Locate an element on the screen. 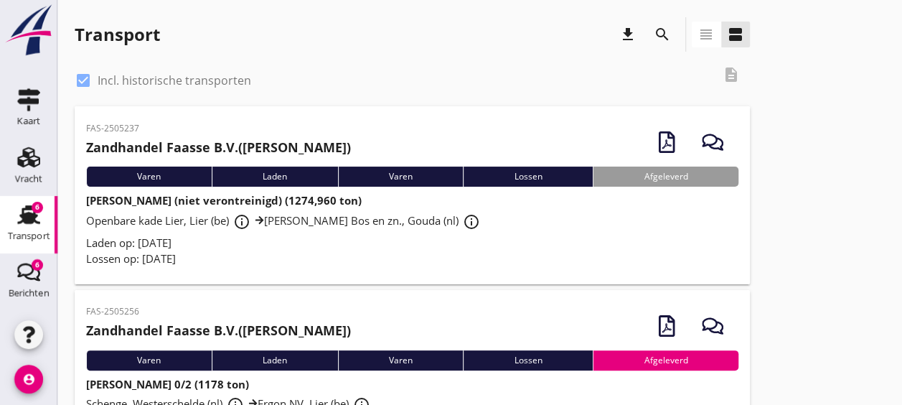 Image resolution: width=902 pixels, height=405 pixels. i: view_agenda is located at coordinates (736, 34).